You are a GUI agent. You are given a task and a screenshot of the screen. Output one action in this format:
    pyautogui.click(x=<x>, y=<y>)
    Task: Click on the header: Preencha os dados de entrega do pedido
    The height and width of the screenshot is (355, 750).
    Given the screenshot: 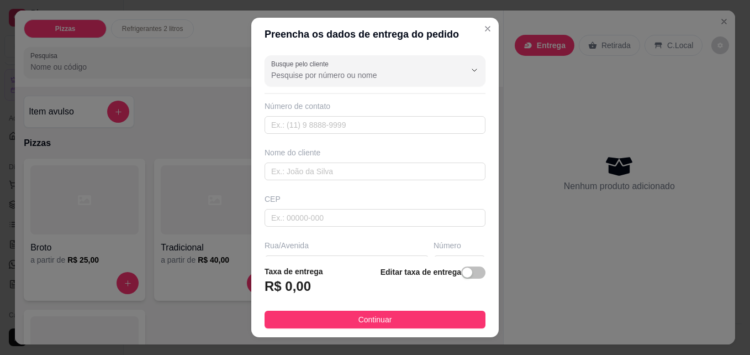 What is the action you would take?
    pyautogui.click(x=375, y=34)
    